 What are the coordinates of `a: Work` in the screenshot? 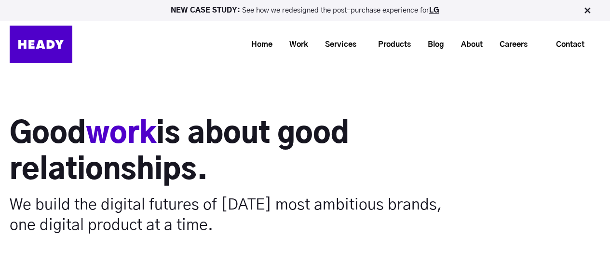 It's located at (295, 44).